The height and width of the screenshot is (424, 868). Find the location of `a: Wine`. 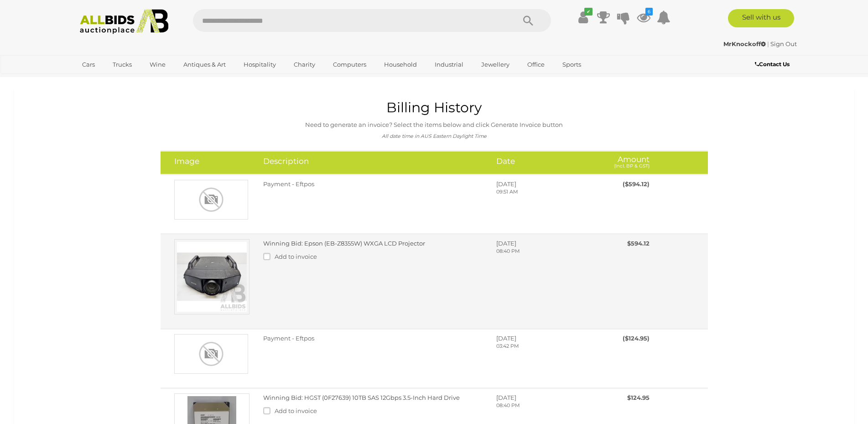

a: Wine is located at coordinates (158, 64).